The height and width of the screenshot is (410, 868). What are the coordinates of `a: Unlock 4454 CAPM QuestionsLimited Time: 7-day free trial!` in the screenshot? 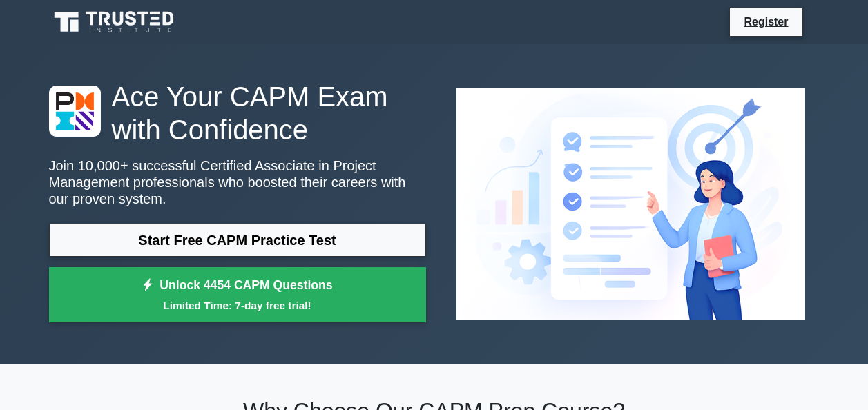 It's located at (238, 295).